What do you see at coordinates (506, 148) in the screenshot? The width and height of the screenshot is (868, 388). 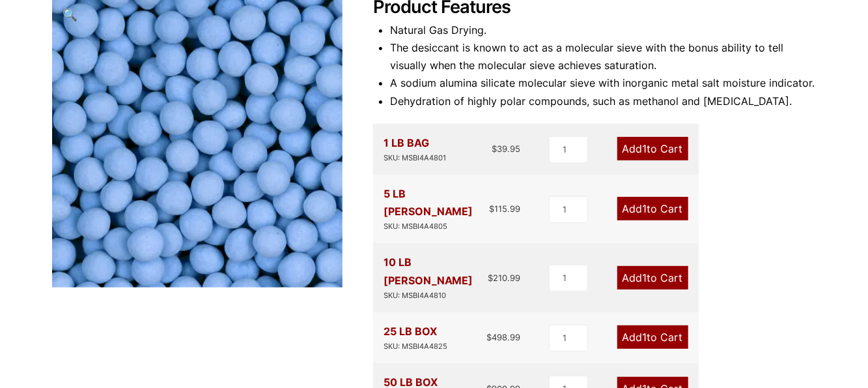 I see `bdi: 39.95` at bounding box center [506, 148].